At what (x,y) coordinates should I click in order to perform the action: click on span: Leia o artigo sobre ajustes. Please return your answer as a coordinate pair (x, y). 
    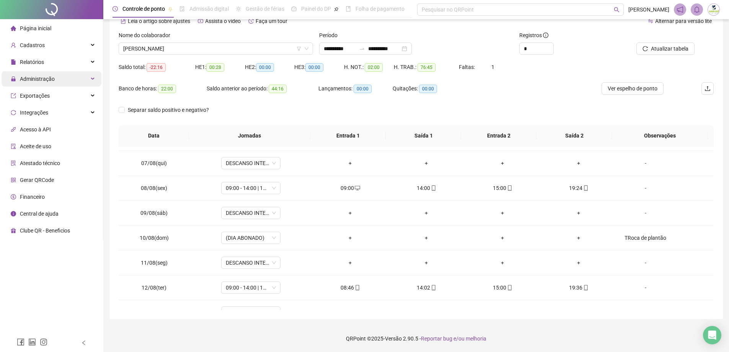
    Looking at the image, I should click on (159, 21).